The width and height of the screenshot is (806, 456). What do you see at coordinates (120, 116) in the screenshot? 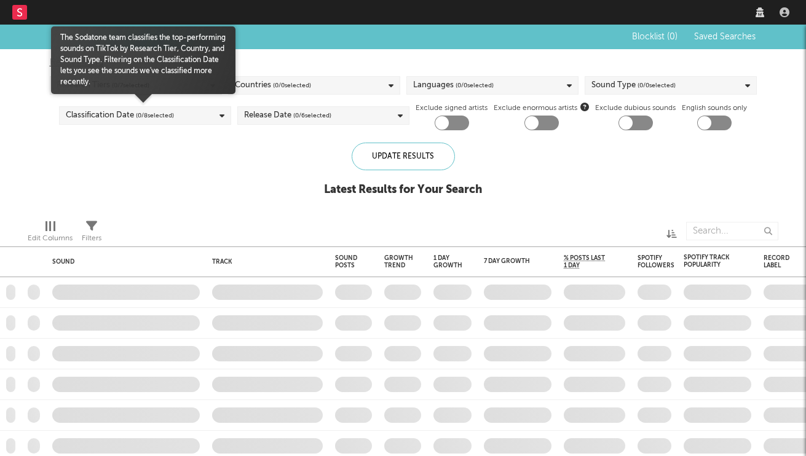
I see `div: Classification Date` at bounding box center [120, 116].